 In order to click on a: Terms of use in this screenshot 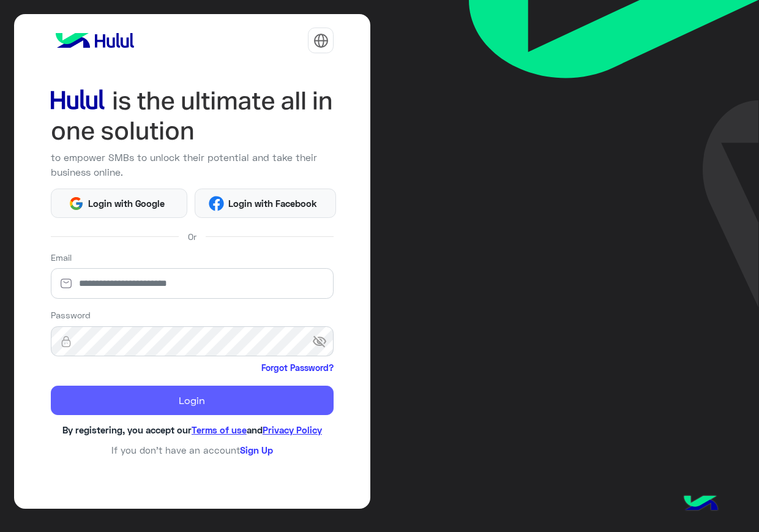, I will do `click(219, 430)`.